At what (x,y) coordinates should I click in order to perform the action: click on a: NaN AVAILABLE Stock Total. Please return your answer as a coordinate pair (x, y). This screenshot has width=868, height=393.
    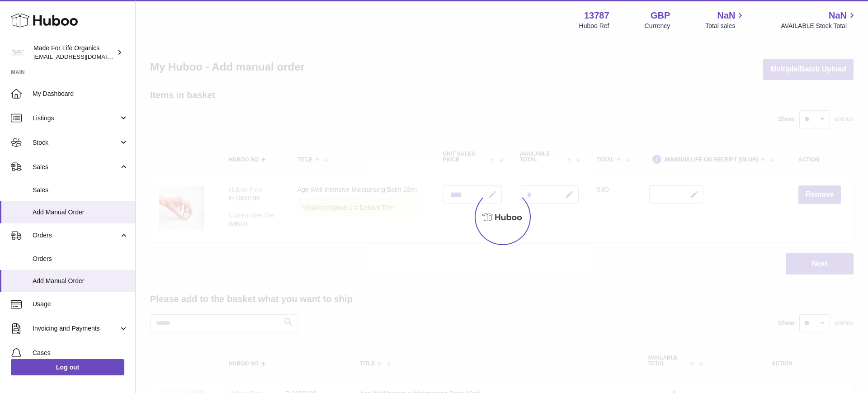
    Looking at the image, I should click on (819, 20).